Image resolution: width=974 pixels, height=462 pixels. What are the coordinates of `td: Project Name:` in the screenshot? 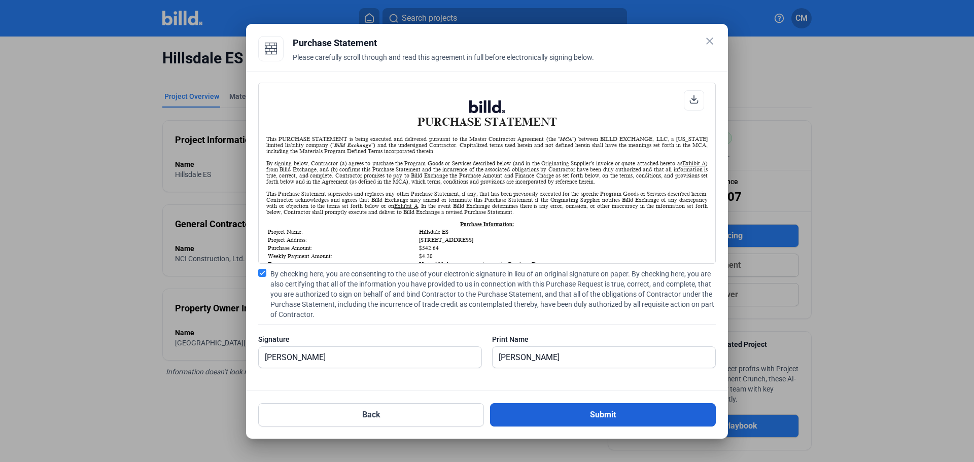 It's located at (342, 232).